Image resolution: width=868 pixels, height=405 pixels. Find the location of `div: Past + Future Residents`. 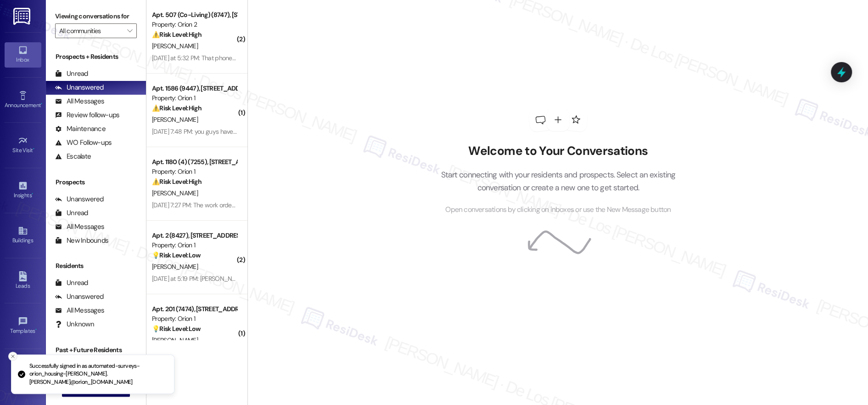

div: Past + Future Residents is located at coordinates (96, 350).